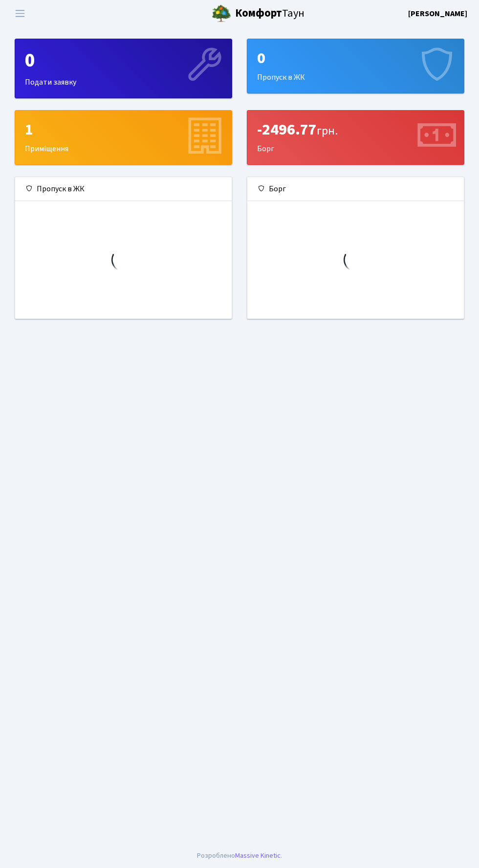 Image resolution: width=479 pixels, height=868 pixels. Describe the element at coordinates (270, 14) in the screenshot. I see `span: Таун` at that location.